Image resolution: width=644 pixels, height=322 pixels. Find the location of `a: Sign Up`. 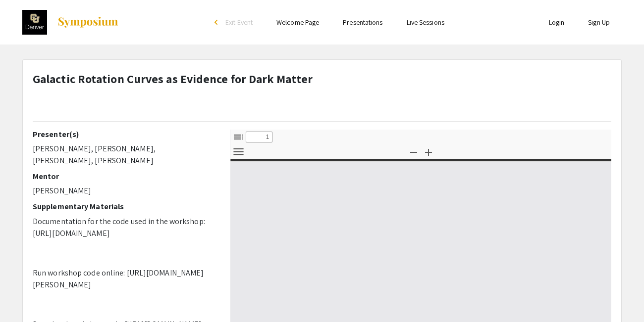

a: Sign Up is located at coordinates (598, 22).